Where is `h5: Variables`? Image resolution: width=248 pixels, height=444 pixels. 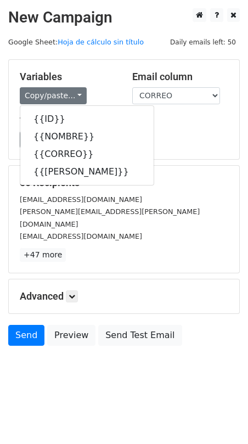 h5: Variables is located at coordinates (67, 77).